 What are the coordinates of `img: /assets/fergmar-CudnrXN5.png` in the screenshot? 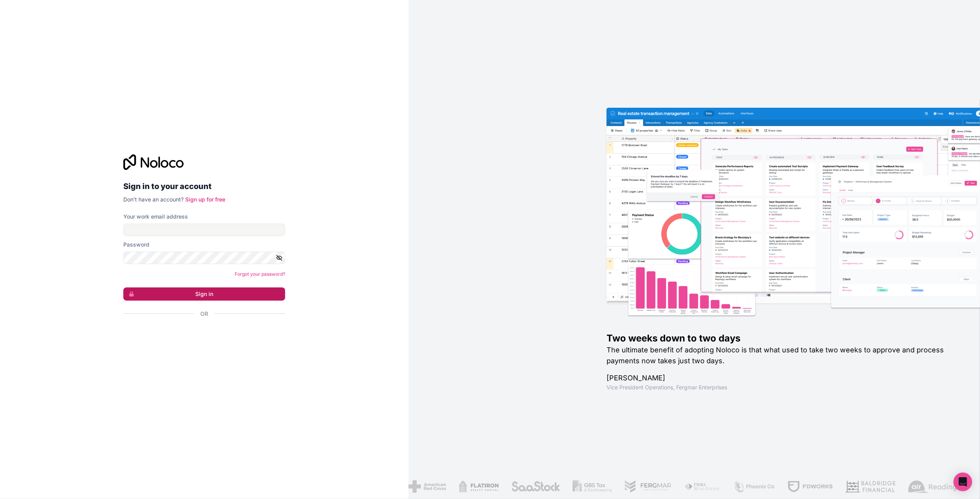 It's located at (647, 487).